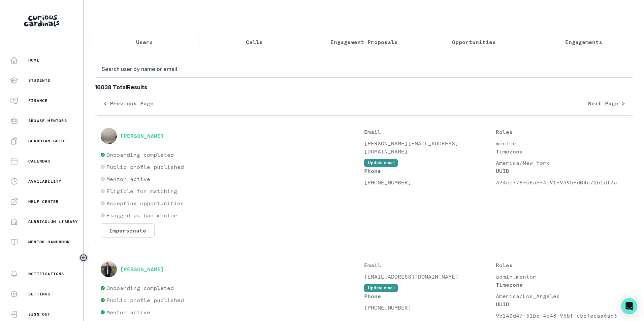  What do you see at coordinates (34, 60) in the screenshot?
I see `p: Home` at bounding box center [34, 60].